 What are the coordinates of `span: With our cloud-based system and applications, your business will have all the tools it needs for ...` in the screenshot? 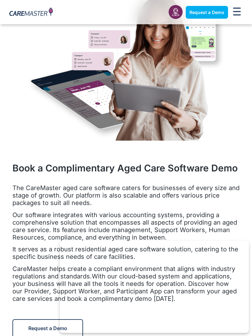 It's located at (124, 287).